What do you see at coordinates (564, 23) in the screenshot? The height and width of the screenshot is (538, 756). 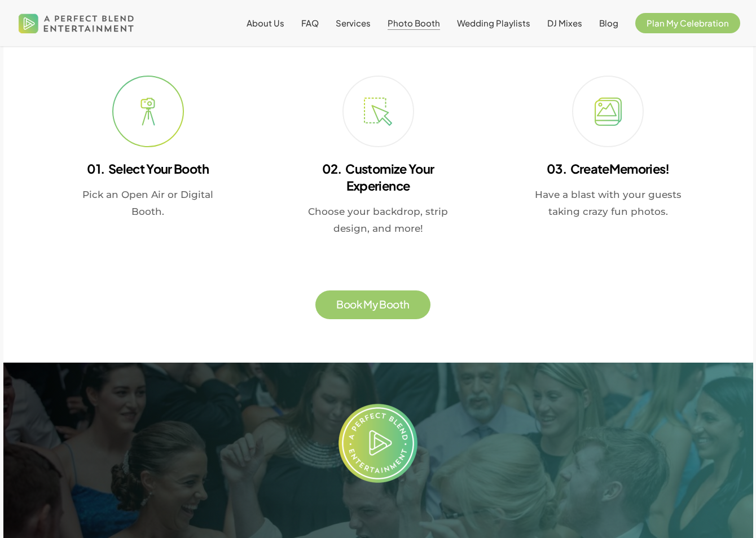 I see `span: DJ Mixes` at bounding box center [564, 23].